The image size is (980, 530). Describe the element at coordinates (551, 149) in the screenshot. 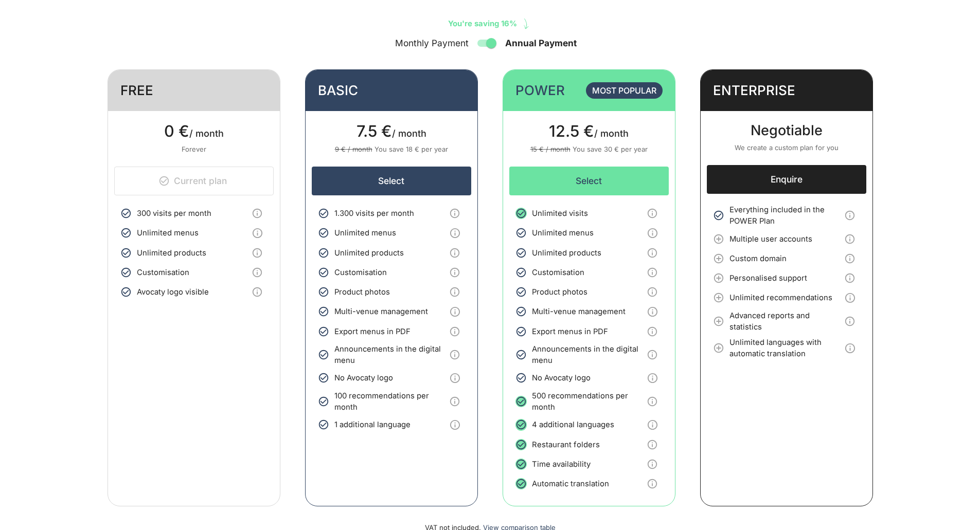

I see `span: 15 € / month` at that location.